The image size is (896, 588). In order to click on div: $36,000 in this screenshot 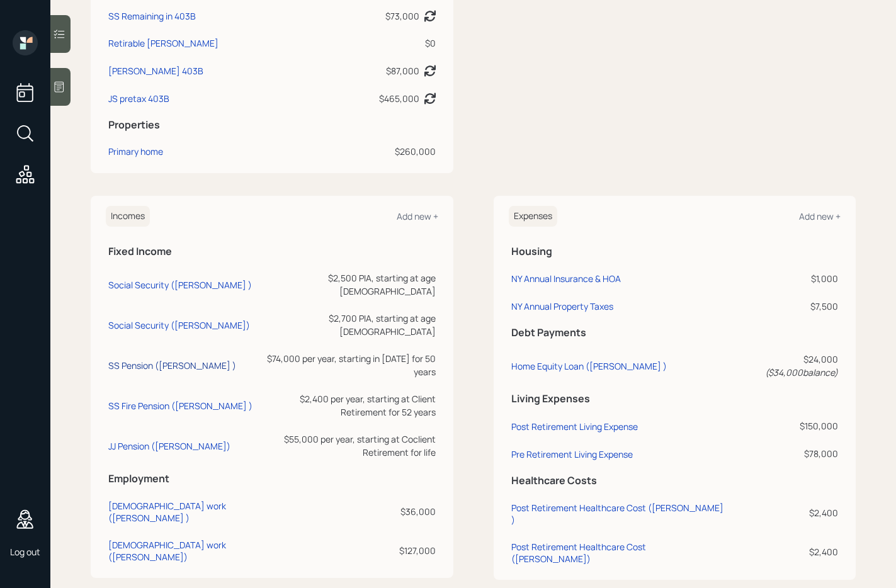, I will do `click(350, 511)`.